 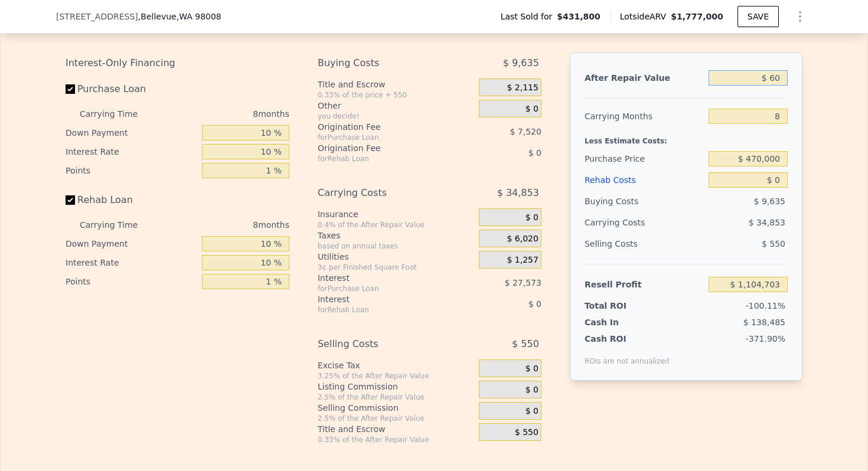 What do you see at coordinates (396, 257) in the screenshot?
I see `div: Utilities` at bounding box center [396, 257].